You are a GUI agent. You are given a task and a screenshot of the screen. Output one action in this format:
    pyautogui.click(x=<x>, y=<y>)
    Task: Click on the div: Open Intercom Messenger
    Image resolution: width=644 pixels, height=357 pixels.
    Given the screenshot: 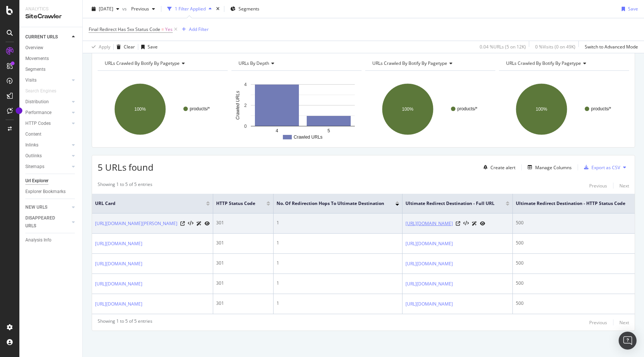 What is the action you would take?
    pyautogui.click(x=627, y=341)
    